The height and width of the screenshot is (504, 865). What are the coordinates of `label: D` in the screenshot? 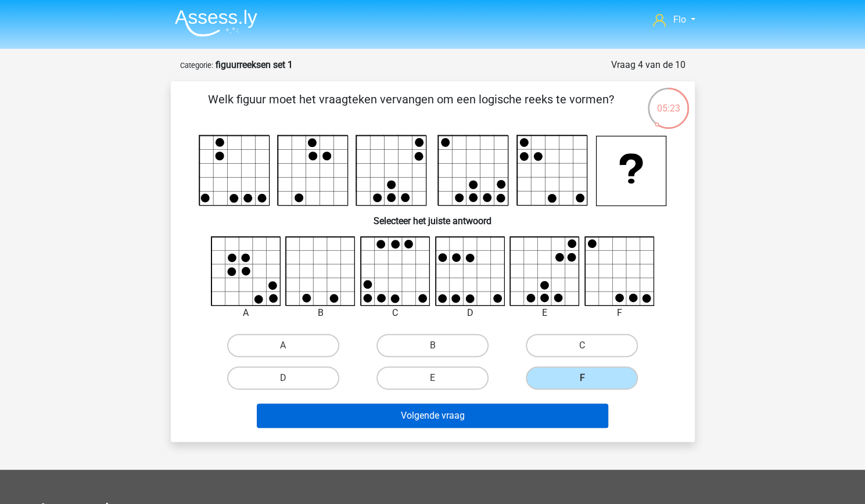 It's located at (283, 378).